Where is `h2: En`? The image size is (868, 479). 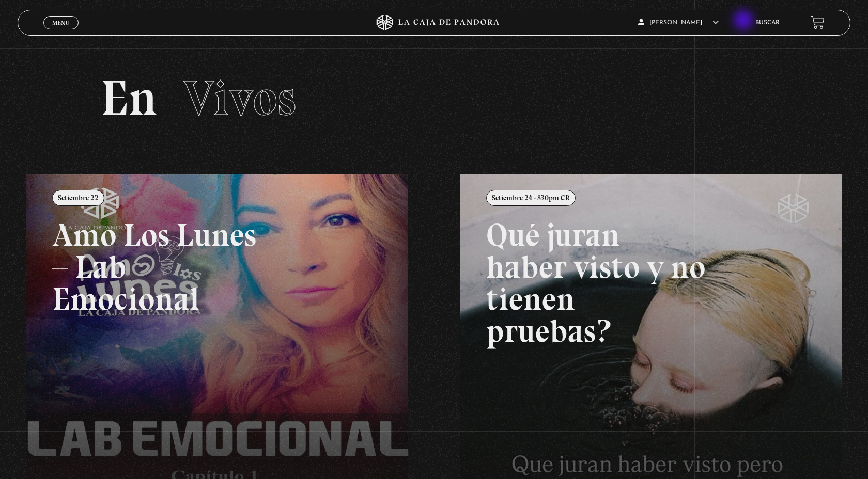 h2: En is located at coordinates (434, 98).